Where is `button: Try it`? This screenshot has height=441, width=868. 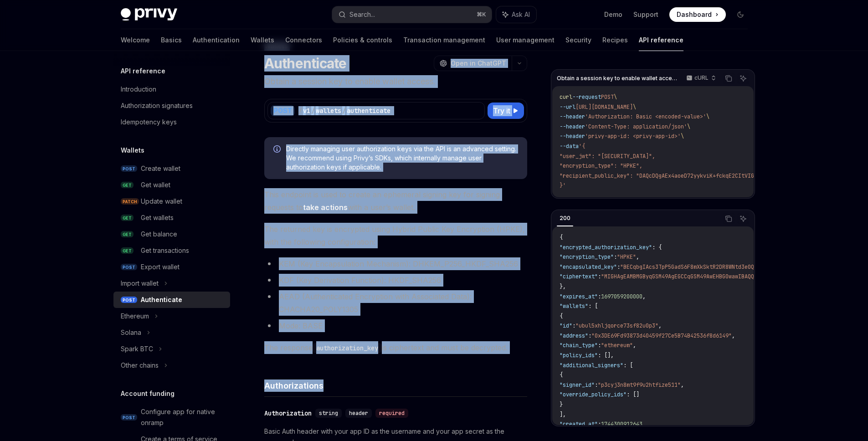 button: Try it is located at coordinates (506, 111).